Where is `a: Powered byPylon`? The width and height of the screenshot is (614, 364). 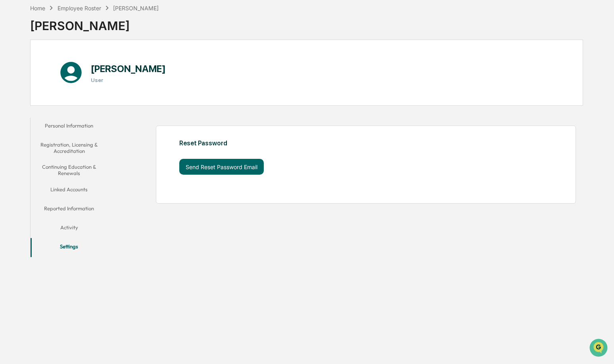 a: Powered byPylon is located at coordinates (76, 137).